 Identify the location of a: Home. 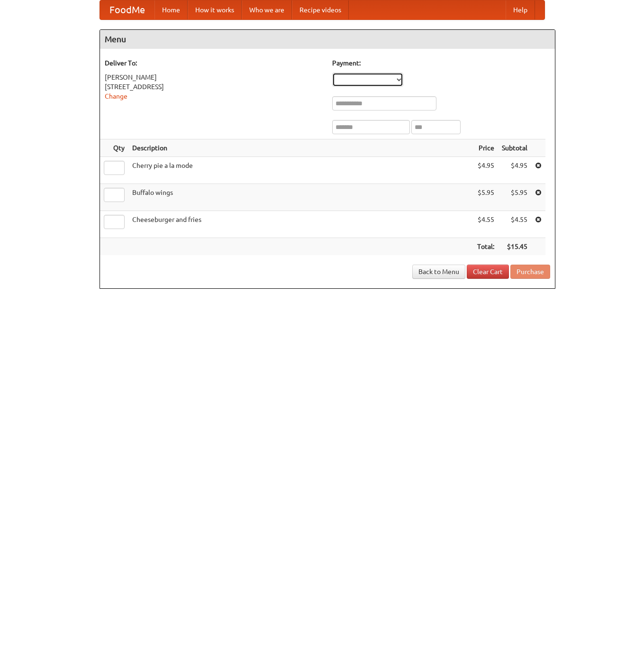
(171, 10).